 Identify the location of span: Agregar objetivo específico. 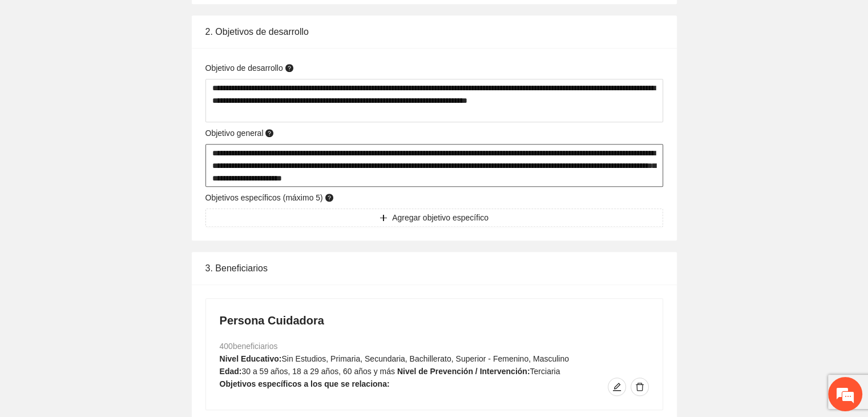
(440, 217).